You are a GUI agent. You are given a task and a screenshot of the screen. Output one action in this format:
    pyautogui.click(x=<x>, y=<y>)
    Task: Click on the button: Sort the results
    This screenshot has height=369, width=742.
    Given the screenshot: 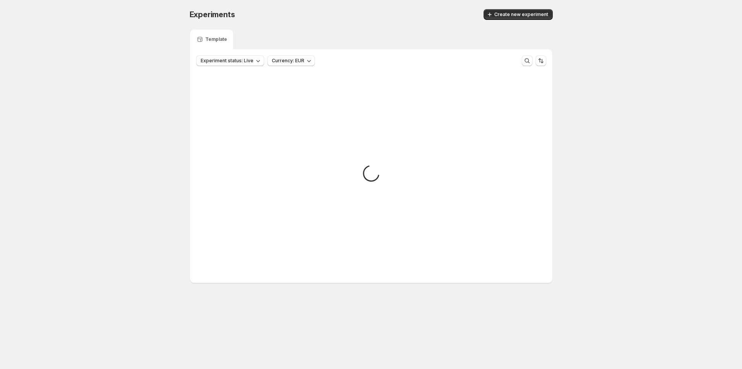 What is the action you would take?
    pyautogui.click(x=541, y=61)
    